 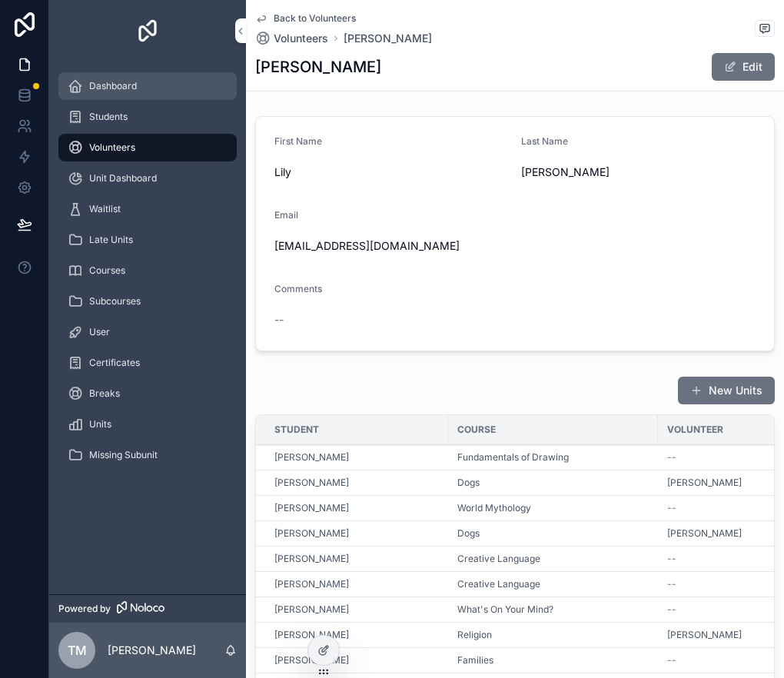 What do you see at coordinates (499, 559) in the screenshot?
I see `span: Creative Language` at bounding box center [499, 559].